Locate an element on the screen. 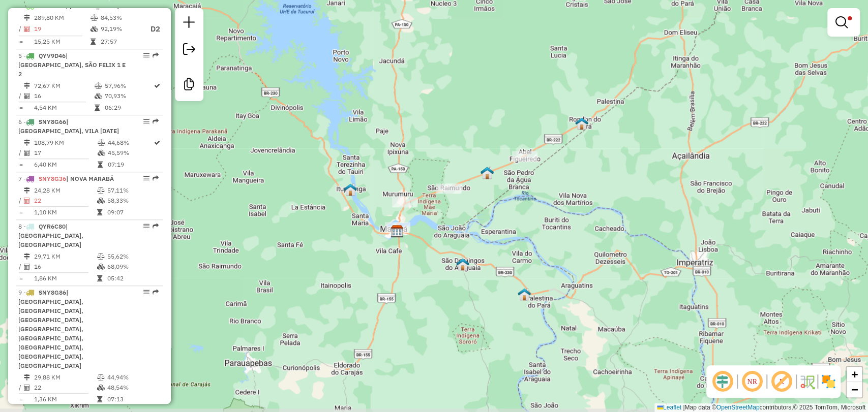 This screenshot has height=412, width=868. td: 48,54% is located at coordinates (132, 388).